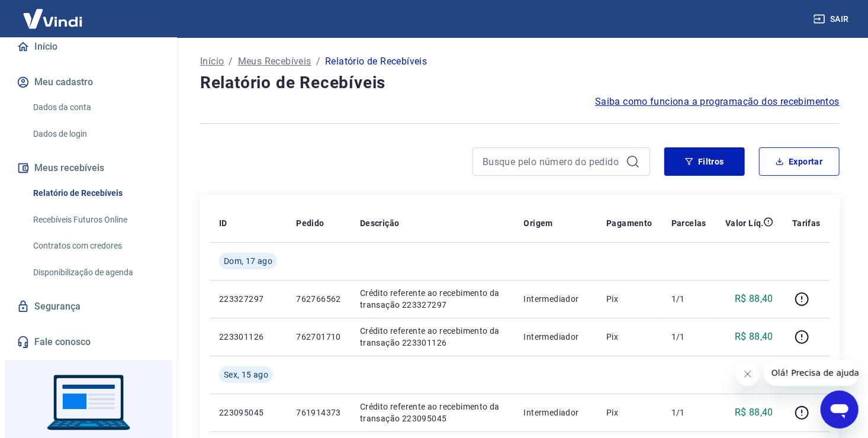  I want to click on input: Busque pelo número do pedido, so click(552, 161).